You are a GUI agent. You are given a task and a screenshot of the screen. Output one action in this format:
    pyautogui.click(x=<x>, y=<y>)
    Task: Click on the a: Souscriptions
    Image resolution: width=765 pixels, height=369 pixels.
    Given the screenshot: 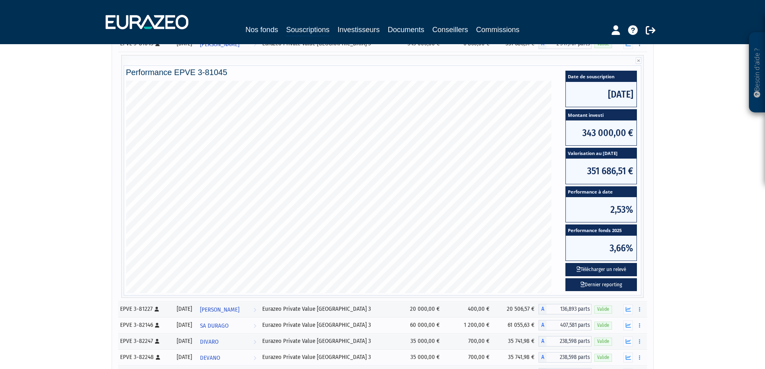 What is the action you would take?
    pyautogui.click(x=308, y=30)
    